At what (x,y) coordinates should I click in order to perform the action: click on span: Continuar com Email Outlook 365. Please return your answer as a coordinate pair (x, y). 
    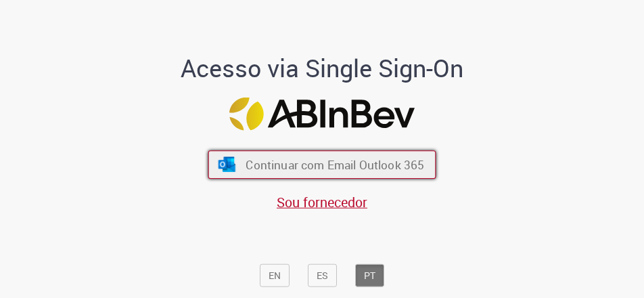
    Looking at the image, I should click on (334, 164).